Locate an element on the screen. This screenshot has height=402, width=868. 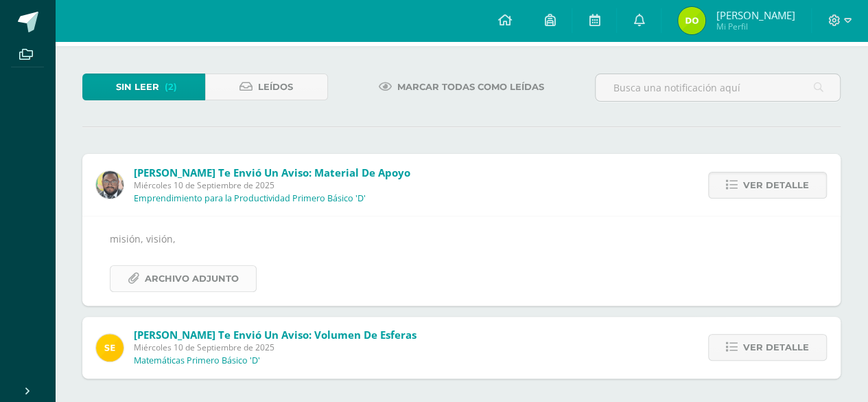
span: Leídos is located at coordinates (275, 86).